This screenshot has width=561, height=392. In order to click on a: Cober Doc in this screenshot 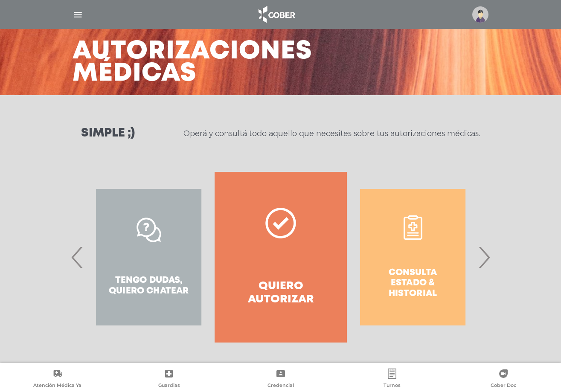, I will do `click(503, 379)`.